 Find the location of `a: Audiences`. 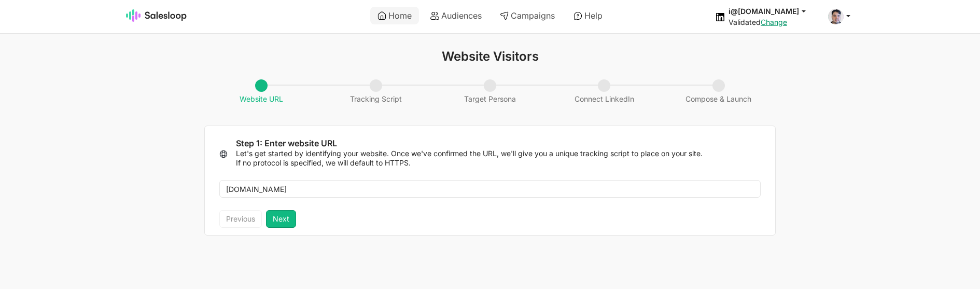

a: Audiences is located at coordinates (456, 16).